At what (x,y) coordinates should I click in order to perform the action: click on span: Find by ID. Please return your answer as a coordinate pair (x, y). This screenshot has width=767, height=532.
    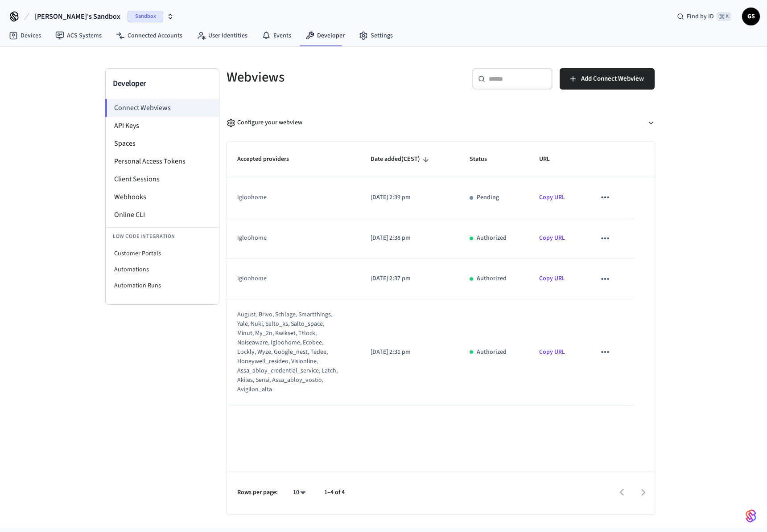
    Looking at the image, I should click on (700, 17).